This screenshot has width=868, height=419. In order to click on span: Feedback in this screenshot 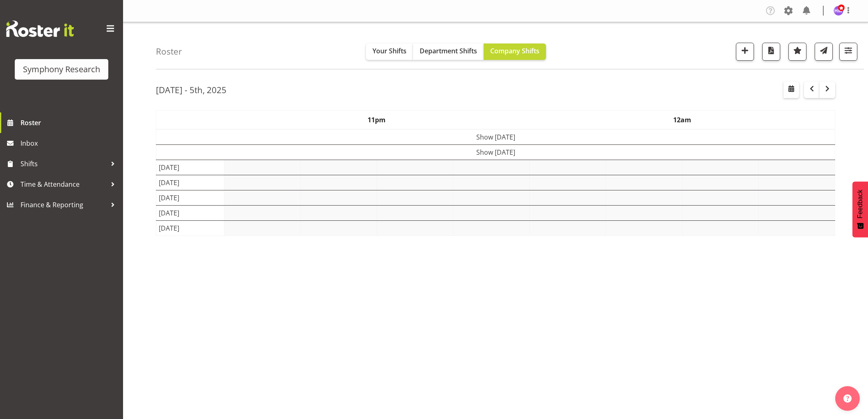, I will do `click(860, 203)`.